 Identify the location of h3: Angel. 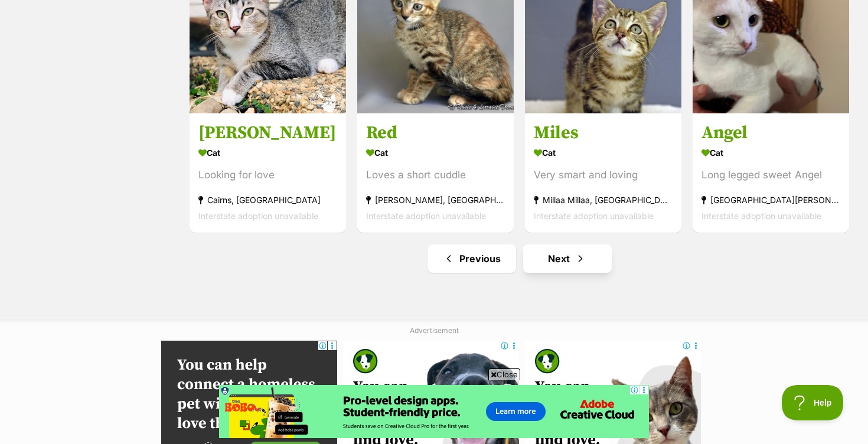
(771, 133).